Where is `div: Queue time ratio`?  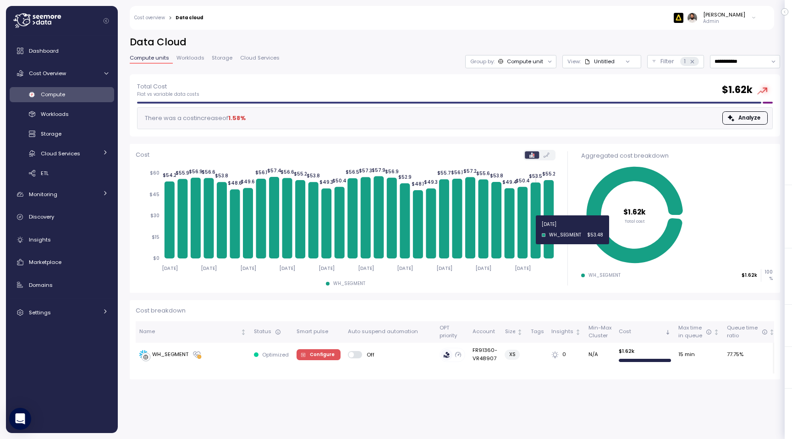 div: Queue time ratio is located at coordinates (747, 332).